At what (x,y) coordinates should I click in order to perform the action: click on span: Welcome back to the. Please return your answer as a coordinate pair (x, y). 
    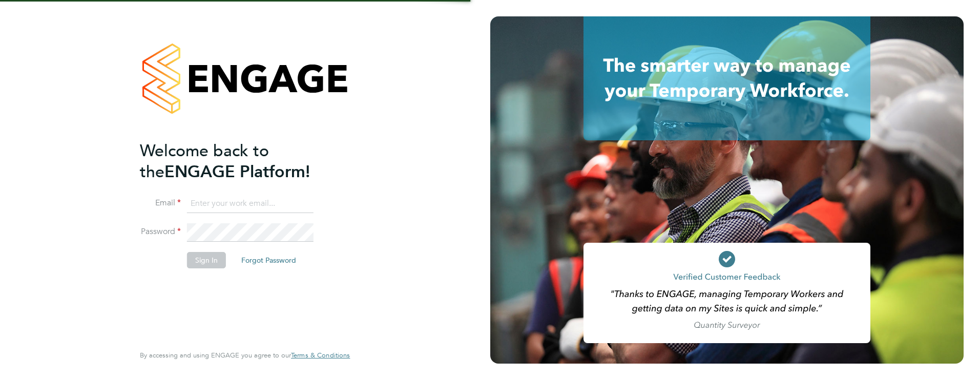
    Looking at the image, I should click on (204, 161).